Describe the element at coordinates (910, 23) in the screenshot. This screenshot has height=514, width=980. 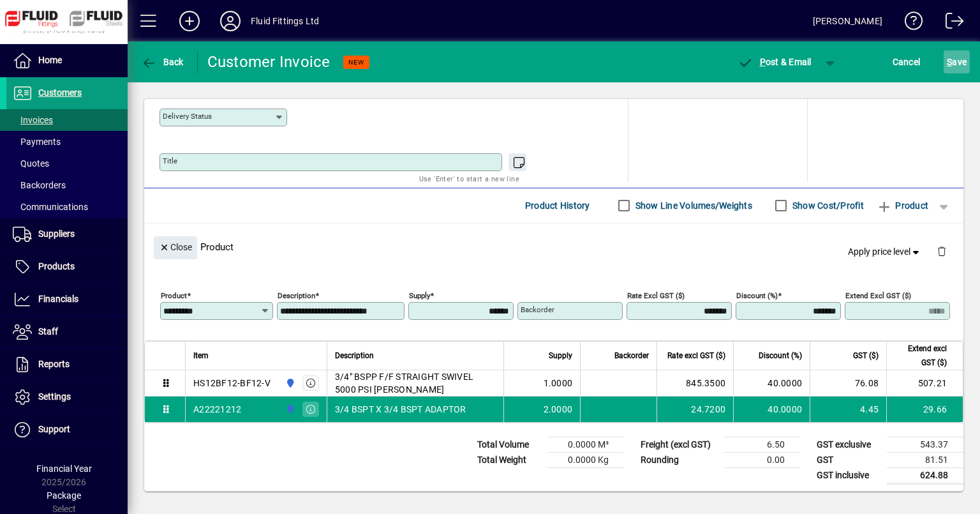
I see `a: Knowledge Base` at that location.